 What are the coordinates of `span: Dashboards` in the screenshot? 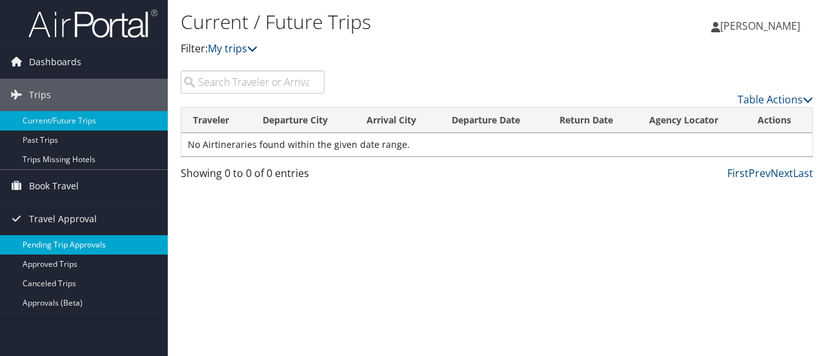 It's located at (55, 62).